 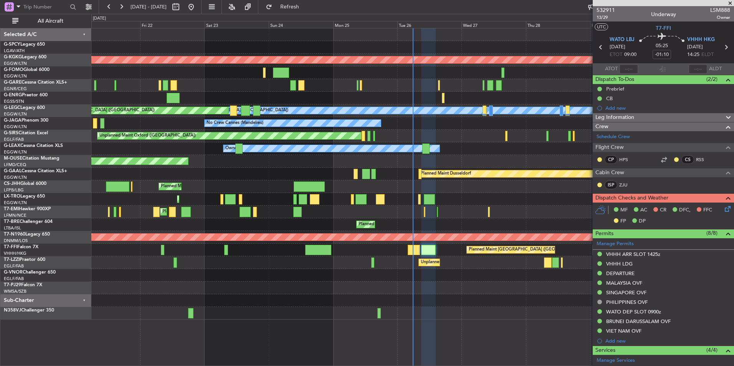 What do you see at coordinates (664, 14) in the screenshot?
I see `div: Underway` at bounding box center [664, 14].